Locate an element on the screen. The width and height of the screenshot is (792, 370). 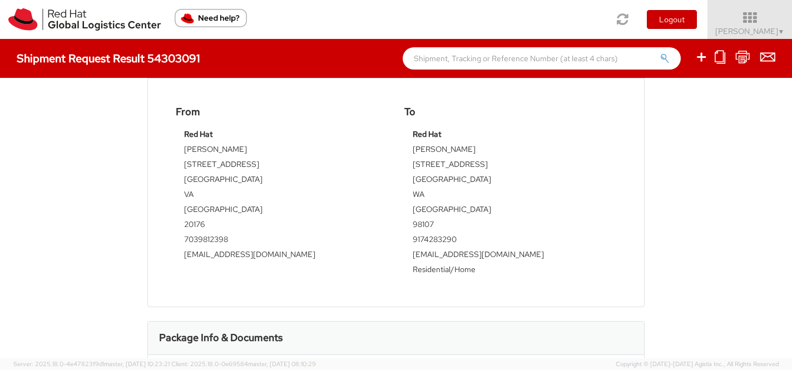
img: rh-logistics-00dfa346123c4ec078e1.svg is located at coordinates (85, 19).